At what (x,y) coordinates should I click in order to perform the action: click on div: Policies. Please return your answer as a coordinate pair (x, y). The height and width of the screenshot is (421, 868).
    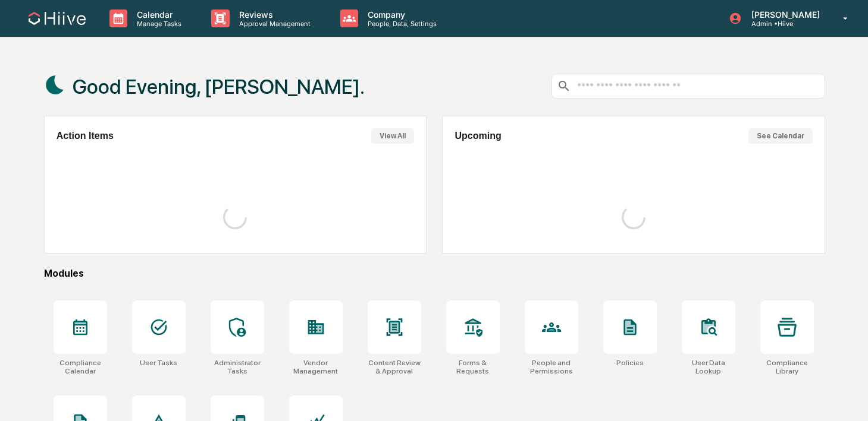
    Looking at the image, I should click on (630, 363).